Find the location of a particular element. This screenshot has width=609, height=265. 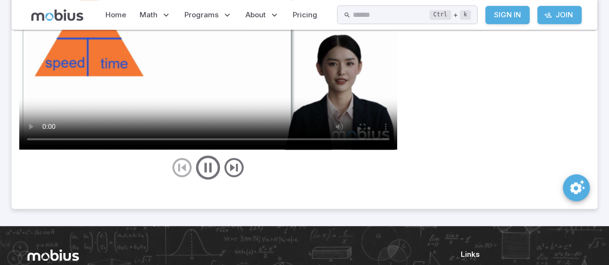

span: About is located at coordinates (256, 15).